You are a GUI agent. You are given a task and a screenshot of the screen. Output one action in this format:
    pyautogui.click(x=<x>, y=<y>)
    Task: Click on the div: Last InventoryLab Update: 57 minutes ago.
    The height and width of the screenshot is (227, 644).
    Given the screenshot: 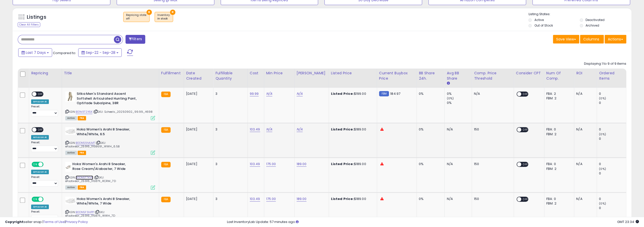 What is the action you would take?
    pyautogui.click(x=433, y=222)
    